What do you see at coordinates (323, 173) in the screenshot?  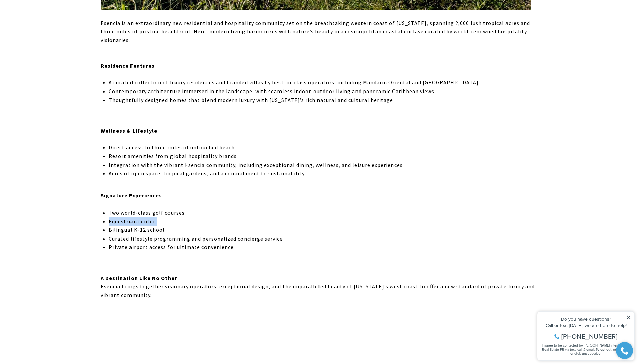 I see `p: Acres of open space, tropical gardens, and a commitment to sustainability` at bounding box center [323, 173].